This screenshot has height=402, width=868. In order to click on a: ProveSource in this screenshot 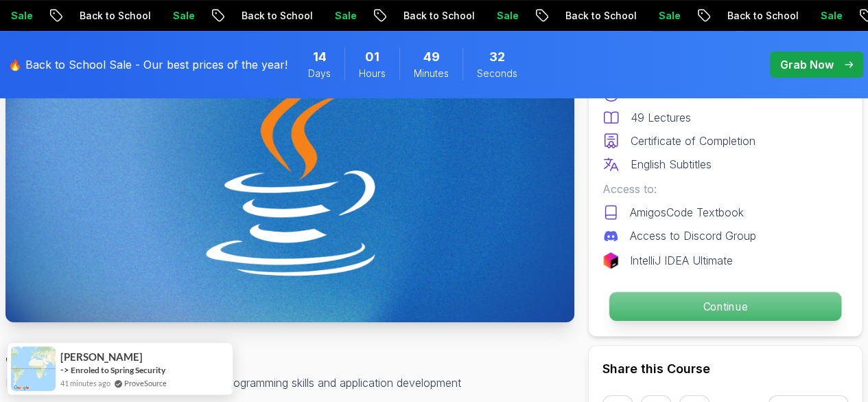, I will do `click(146, 382)`.